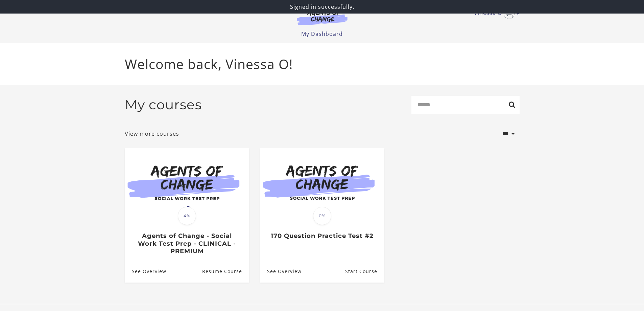 The image size is (644, 311). What do you see at coordinates (322, 216) in the screenshot?
I see `span: 0%` at bounding box center [322, 216].